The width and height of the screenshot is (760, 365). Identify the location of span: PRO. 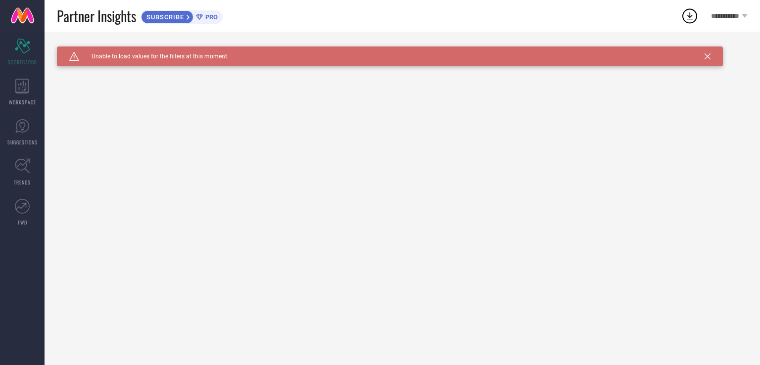
(210, 17).